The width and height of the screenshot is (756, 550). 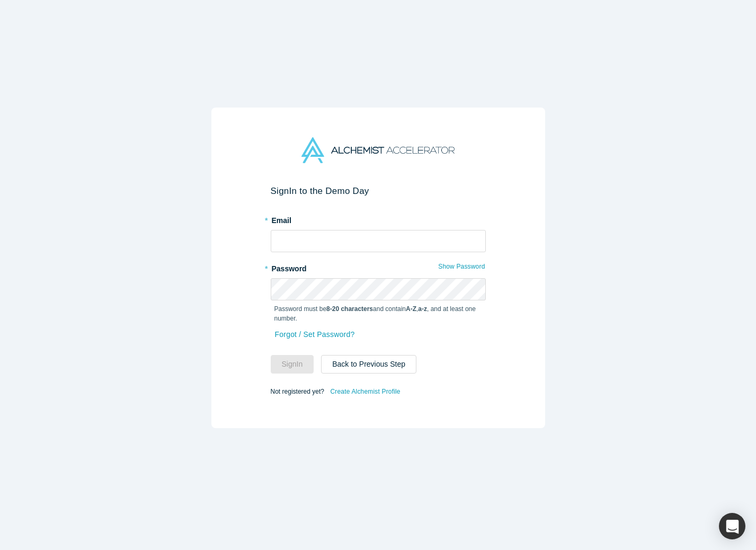 I want to click on span: Not registered yet?, so click(x=298, y=391).